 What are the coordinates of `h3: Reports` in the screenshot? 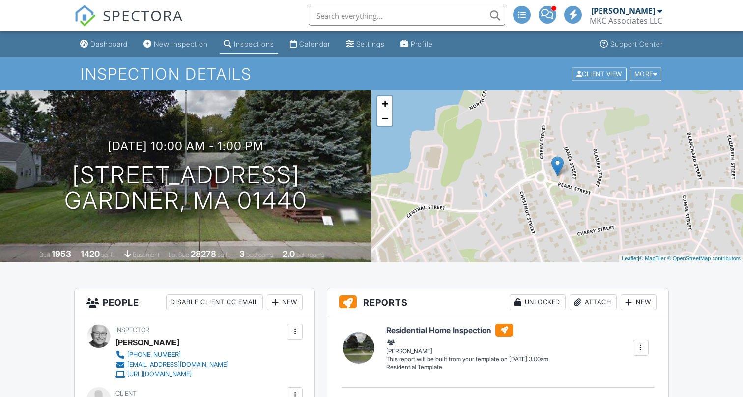 It's located at (498, 302).